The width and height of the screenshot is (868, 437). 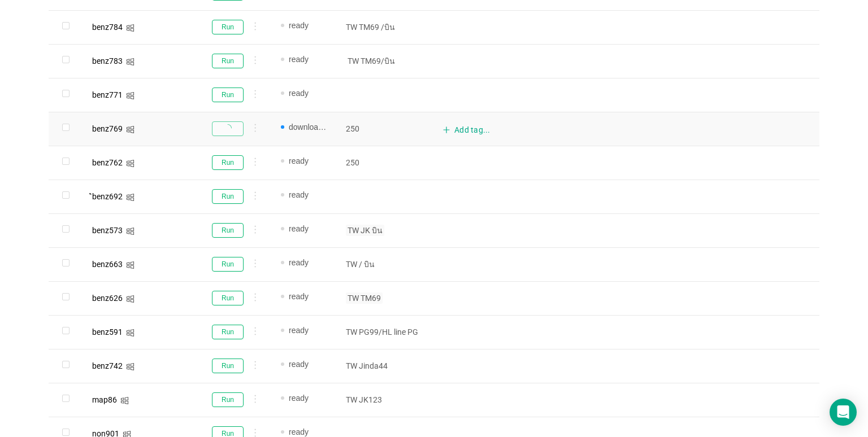 What do you see at coordinates (107, 61) in the screenshot?
I see `div: benz783` at bounding box center [107, 61].